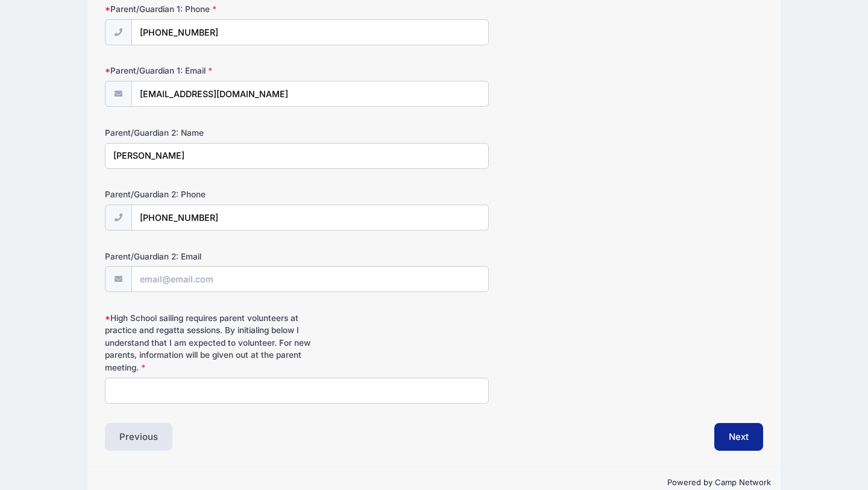 This screenshot has width=868, height=490. What do you see at coordinates (739, 436) in the screenshot?
I see `button: Next` at bounding box center [739, 436].